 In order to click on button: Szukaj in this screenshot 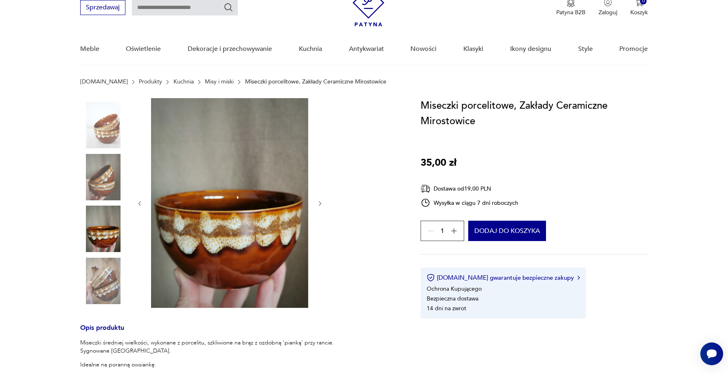, I will do `click(228, 7)`.